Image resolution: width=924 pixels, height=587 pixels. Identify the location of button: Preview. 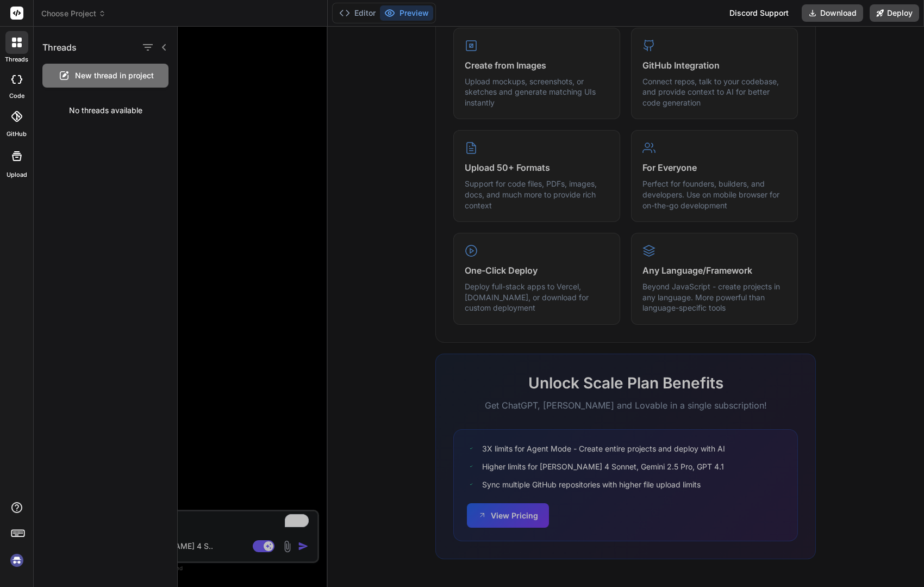
(407, 13).